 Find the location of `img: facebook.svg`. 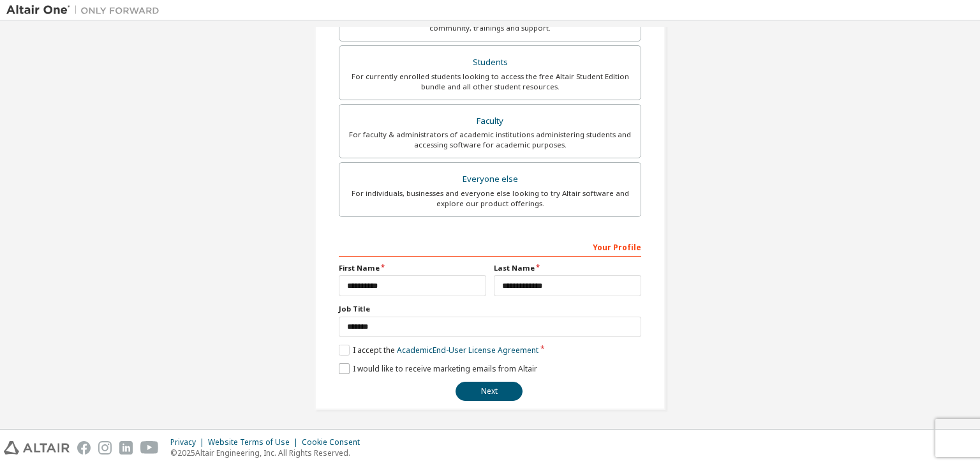

img: facebook.svg is located at coordinates (84, 448).